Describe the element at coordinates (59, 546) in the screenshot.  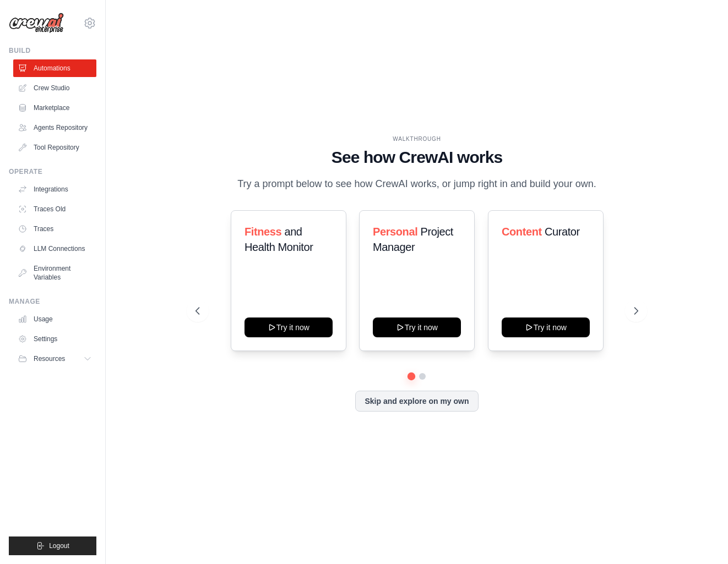
I see `span: Logout` at that location.